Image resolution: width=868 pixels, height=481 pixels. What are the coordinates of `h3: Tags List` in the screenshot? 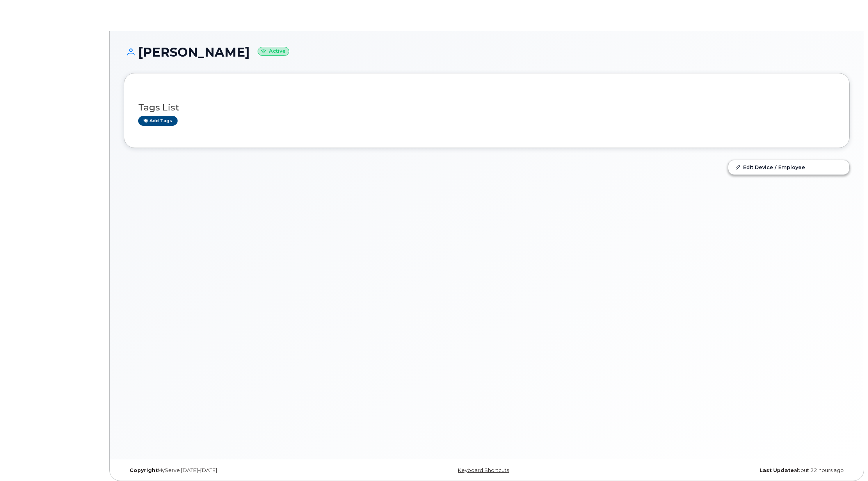 It's located at (487, 107).